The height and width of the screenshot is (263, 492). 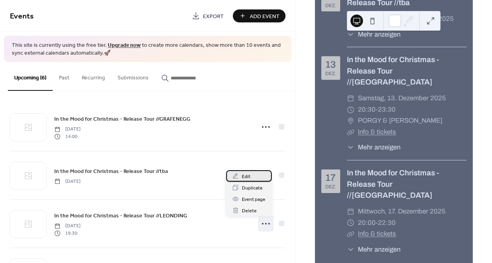 What do you see at coordinates (259, 16) in the screenshot?
I see `button: Add Event` at bounding box center [259, 16].